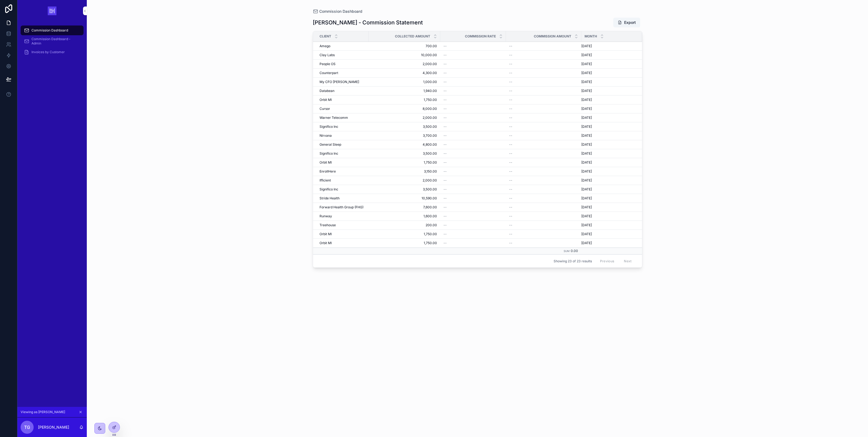 This screenshot has height=437, width=868. Describe the element at coordinates (48, 52) in the screenshot. I see `span: Invoices by Customer` at that location.